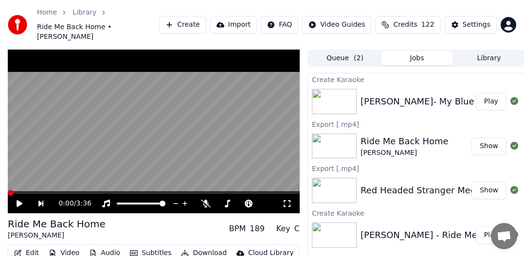 The height and width of the screenshot is (256, 524). What do you see at coordinates (408, 25) in the screenshot?
I see `button: Credits122` at bounding box center [408, 25].